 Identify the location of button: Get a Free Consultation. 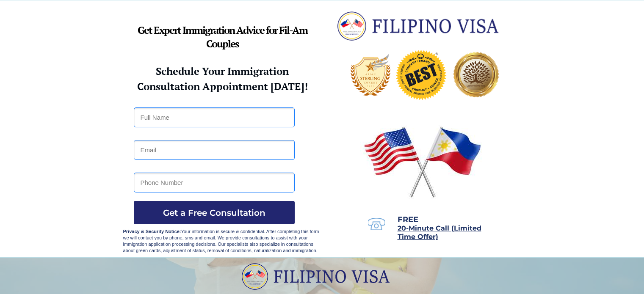
(214, 212).